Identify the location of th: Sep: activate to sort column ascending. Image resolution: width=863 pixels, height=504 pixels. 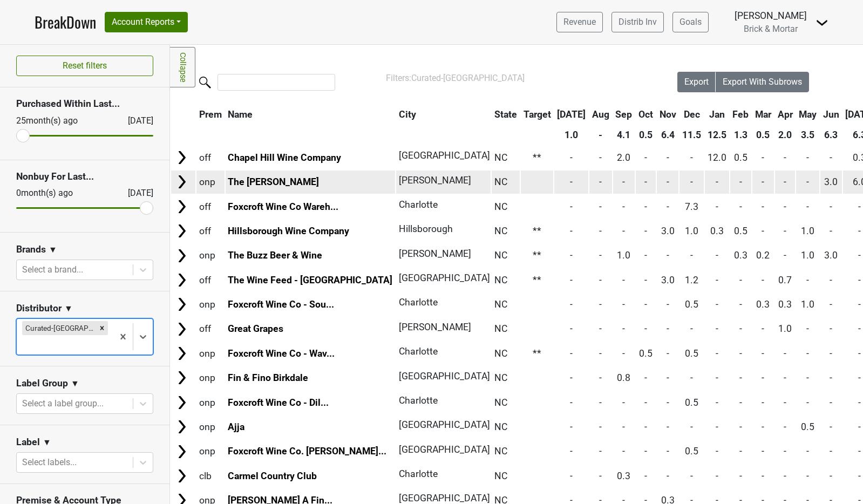
(624, 114).